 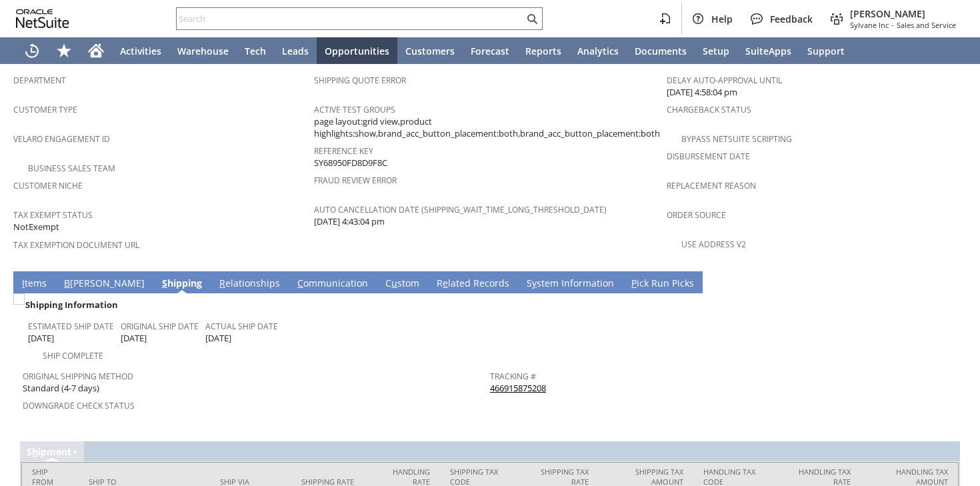 I want to click on a: Warehouse, so click(x=202, y=51).